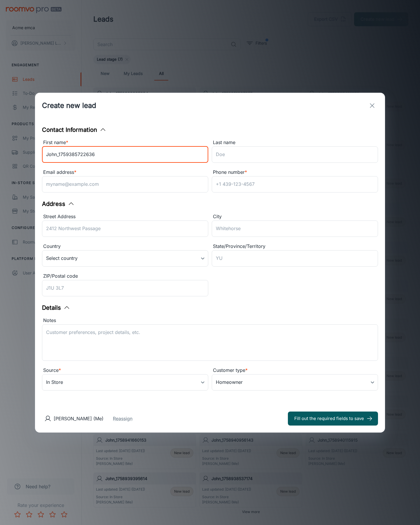 This screenshot has width=420, height=525. Describe the element at coordinates (295, 370) in the screenshot. I see `div: Customer type` at that location.